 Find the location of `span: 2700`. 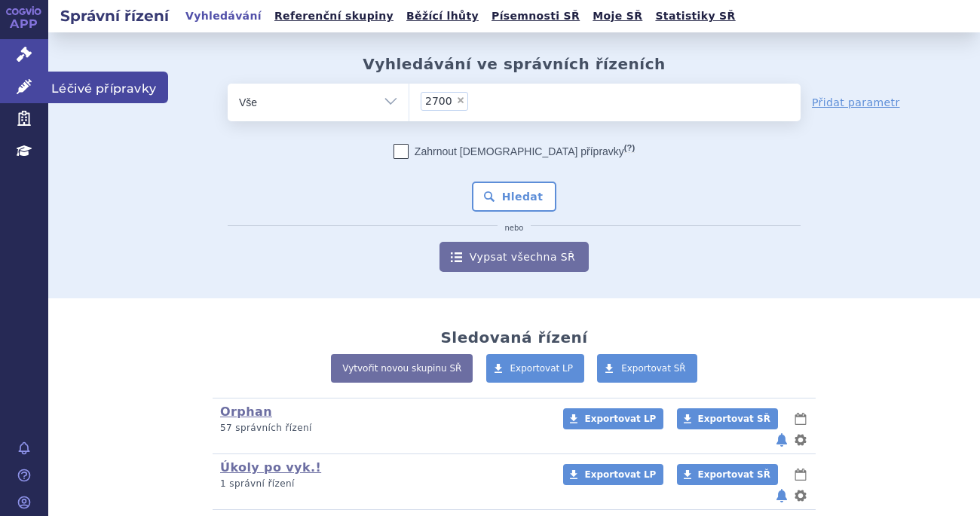

span: 2700 is located at coordinates (439, 101).